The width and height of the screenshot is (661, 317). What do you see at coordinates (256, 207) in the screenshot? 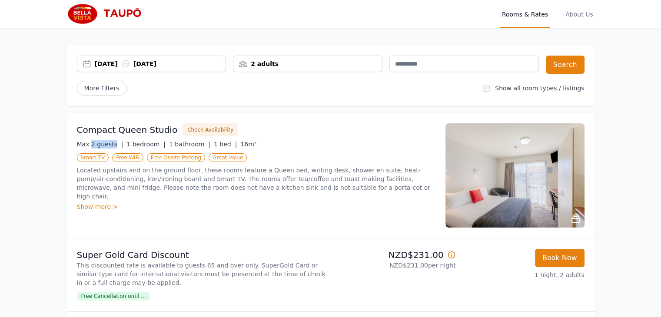
I see `div: Show more >` at bounding box center [256, 207].